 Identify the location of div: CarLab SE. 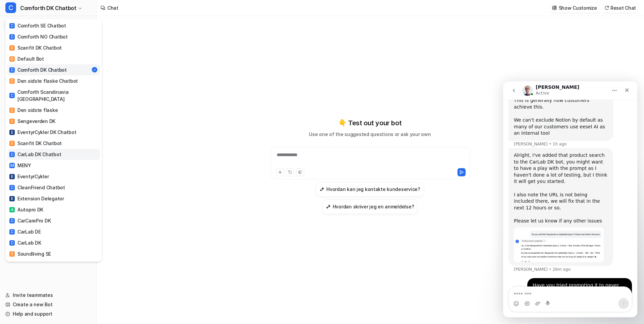
(25, 265).